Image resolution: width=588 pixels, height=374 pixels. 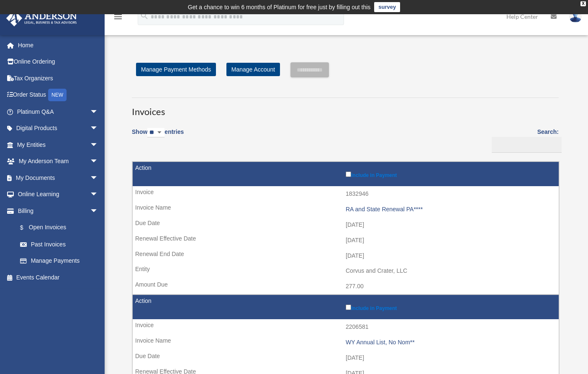 I want to click on a: survey, so click(x=387, y=7).